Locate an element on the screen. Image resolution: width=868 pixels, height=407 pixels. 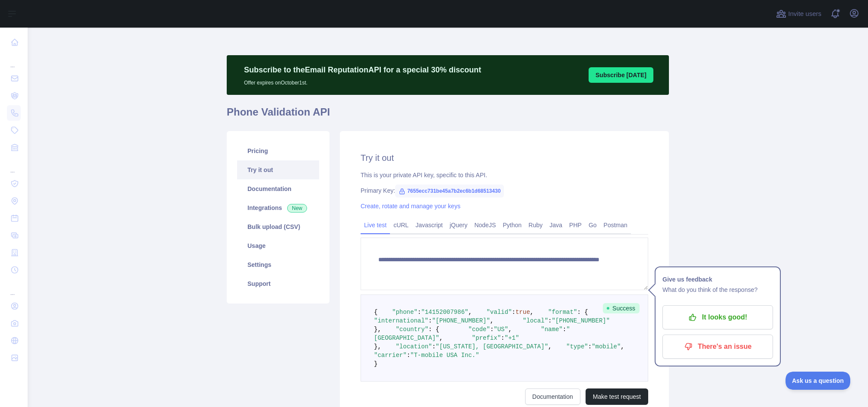
span: "name" is located at coordinates (552, 330).